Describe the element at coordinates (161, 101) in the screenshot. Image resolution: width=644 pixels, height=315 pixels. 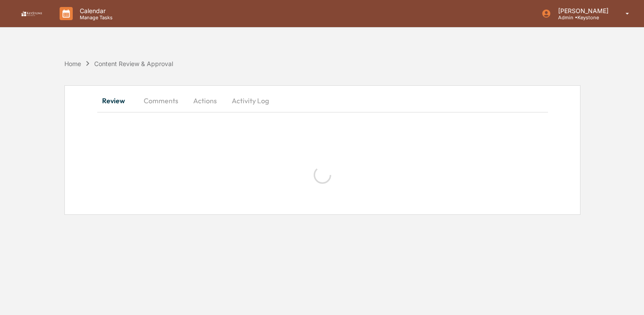
I see `button: Comments` at that location.